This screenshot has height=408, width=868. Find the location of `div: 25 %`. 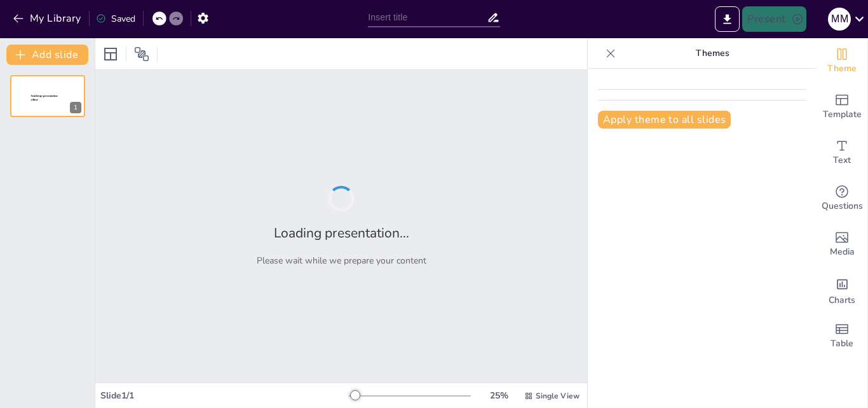

div: 25 % is located at coordinates (499, 395).